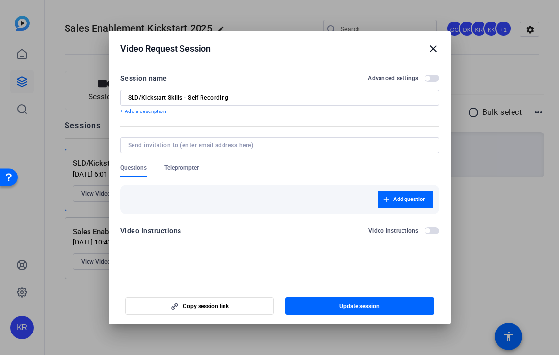 The image size is (559, 355). Describe the element at coordinates (144, 78) in the screenshot. I see `div: Session name` at that location.